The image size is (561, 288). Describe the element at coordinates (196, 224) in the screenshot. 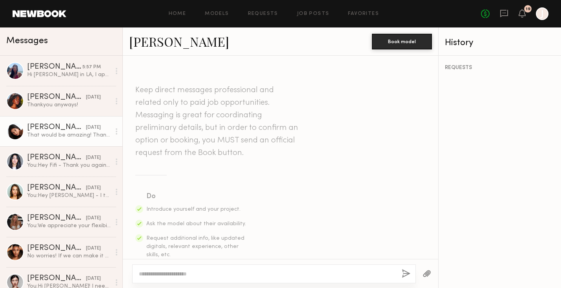

I see `span: Ask the model about their availability.` at that location.